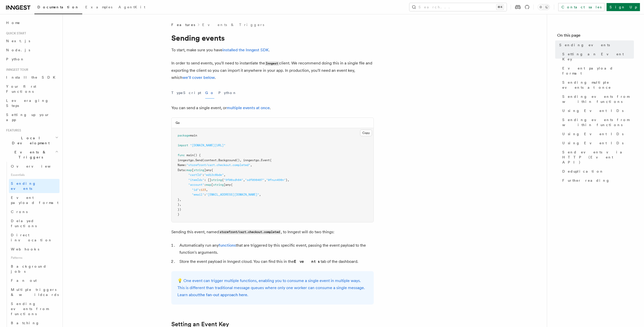 This screenshot has height=327, width=644. Describe the element at coordinates (583, 171) in the screenshot. I see `span: Deduplication` at that location.